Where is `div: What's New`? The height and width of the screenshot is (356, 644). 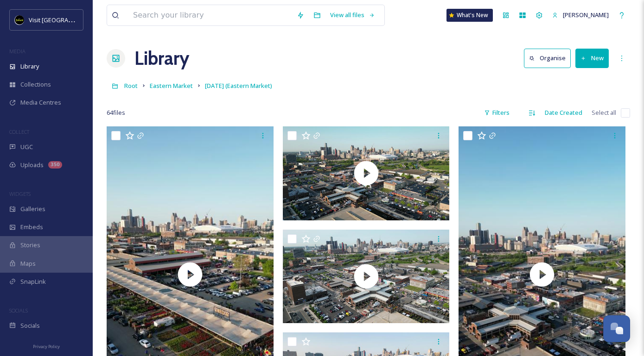 div: What's New is located at coordinates (469, 15).